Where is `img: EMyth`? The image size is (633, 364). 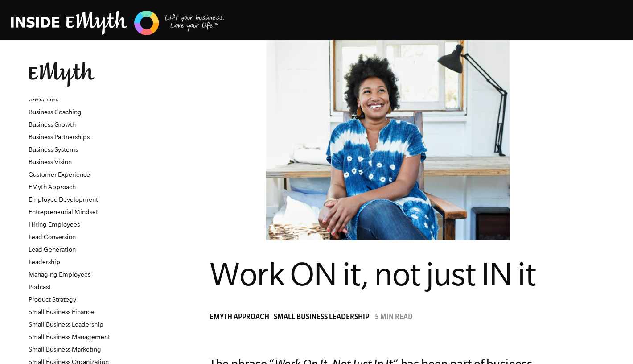 img: EMyth is located at coordinates (62, 74).